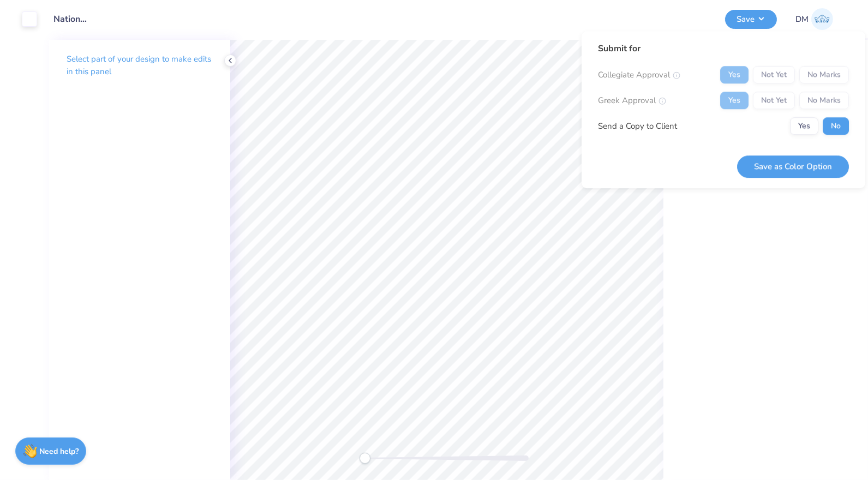  What do you see at coordinates (72, 19) in the screenshot?
I see `input: Untitled Design` at bounding box center [72, 19].